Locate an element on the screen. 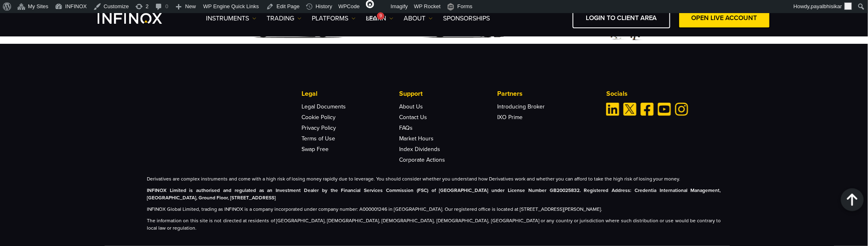  a: Facebook is located at coordinates (647, 109).